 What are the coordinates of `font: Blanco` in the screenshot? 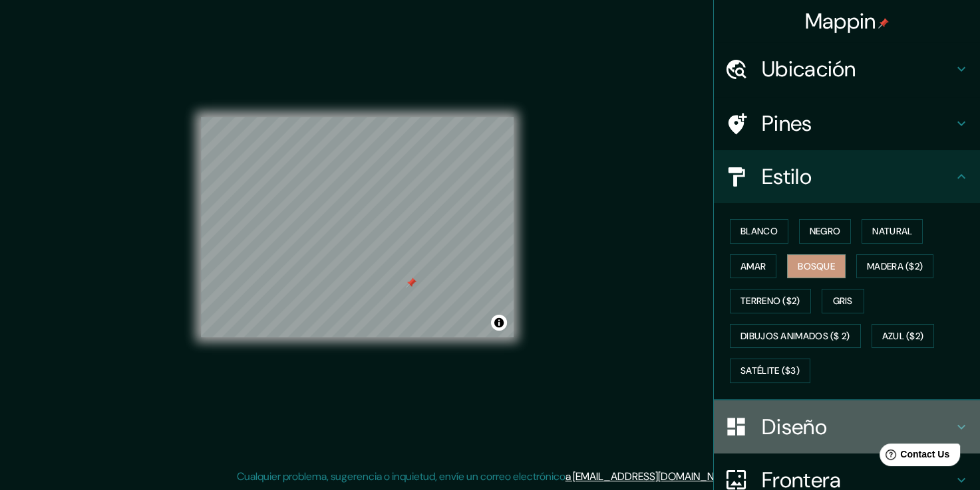 It's located at (759, 231).